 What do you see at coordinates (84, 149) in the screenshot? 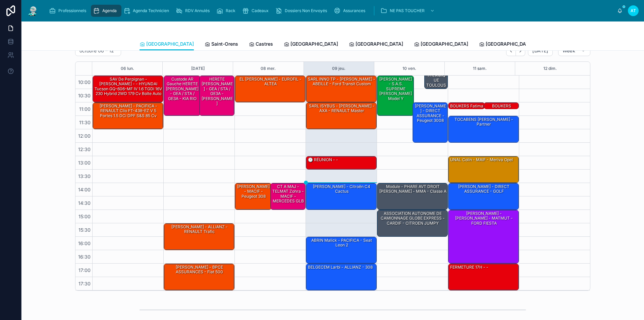
I see `span: 12:30` at bounding box center [84, 149].